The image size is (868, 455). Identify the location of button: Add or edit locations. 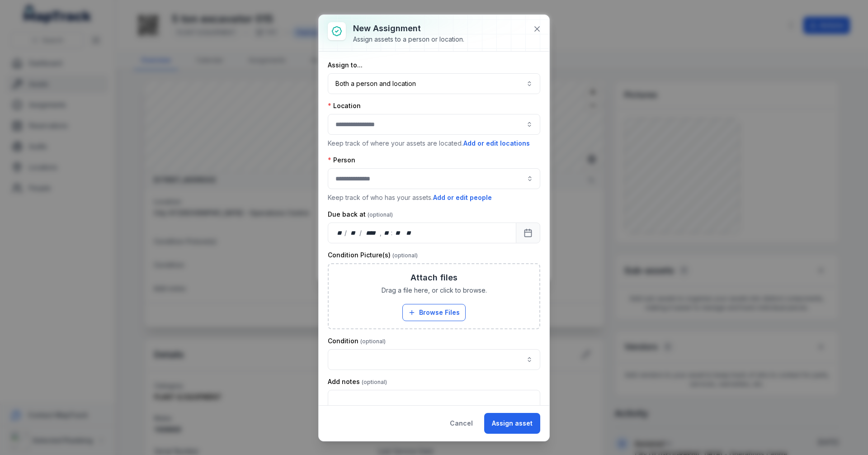
(497, 143).